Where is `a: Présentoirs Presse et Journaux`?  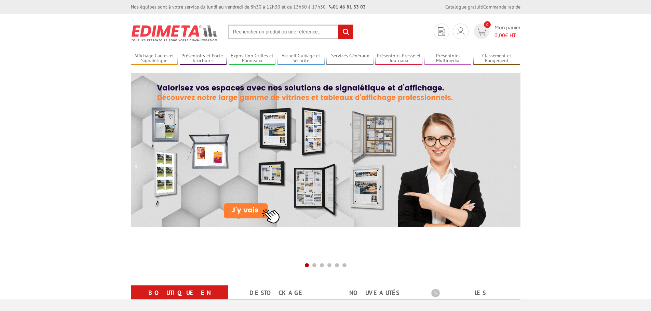 a: Présentoirs Presse et Journaux is located at coordinates (399, 58).